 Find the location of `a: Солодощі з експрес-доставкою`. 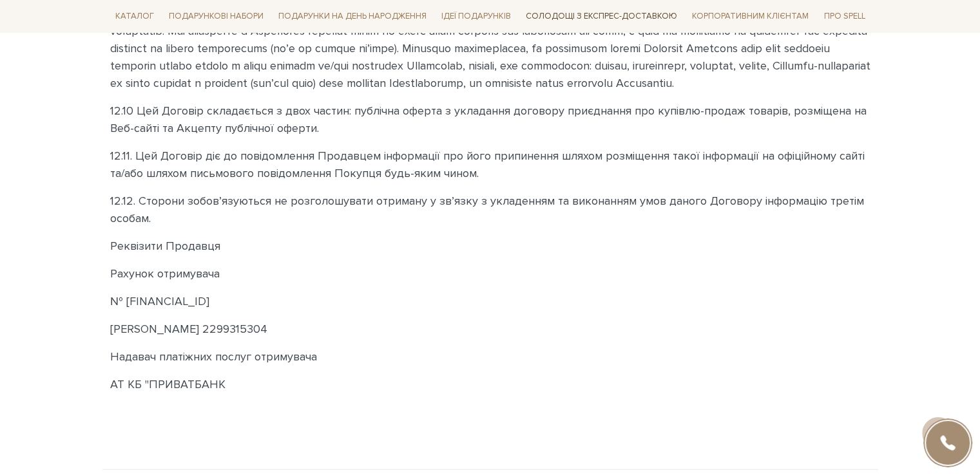

a: Солодощі з експрес-доставкою is located at coordinates (601, 16).